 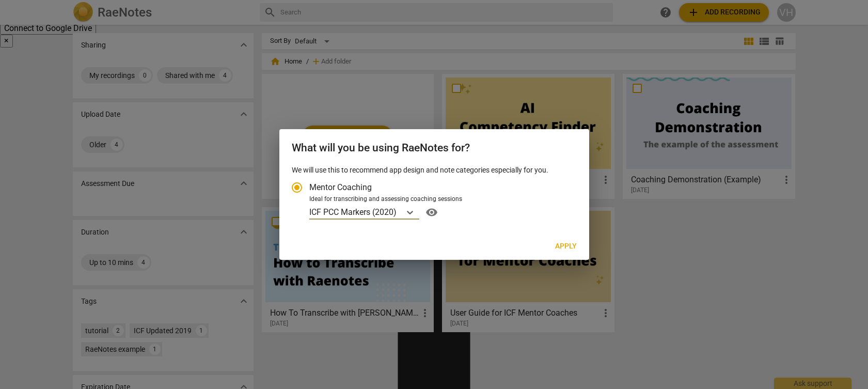 What do you see at coordinates (566, 246) in the screenshot?
I see `span: Apply` at bounding box center [566, 246].